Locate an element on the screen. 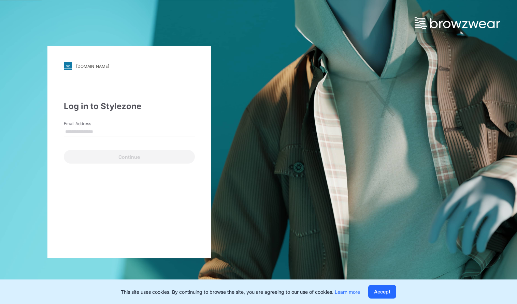 The height and width of the screenshot is (304, 517). a: Learn more is located at coordinates (347, 292).